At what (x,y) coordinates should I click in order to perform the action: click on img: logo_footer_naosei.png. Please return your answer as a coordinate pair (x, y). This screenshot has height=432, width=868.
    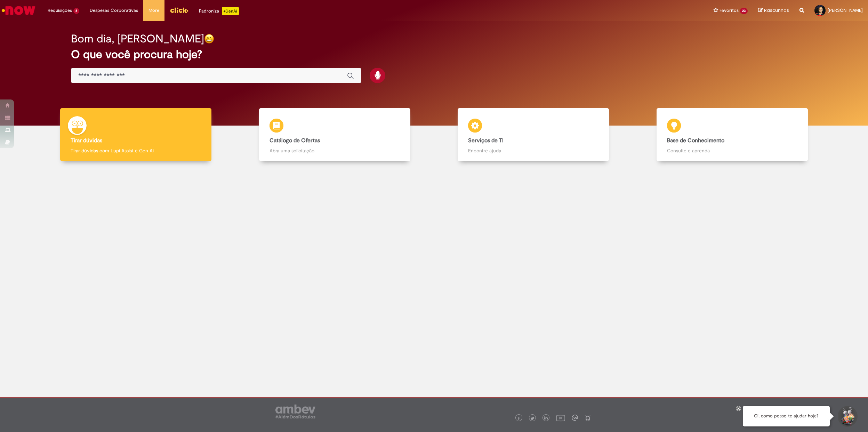
    Looking at the image, I should click on (588, 418).